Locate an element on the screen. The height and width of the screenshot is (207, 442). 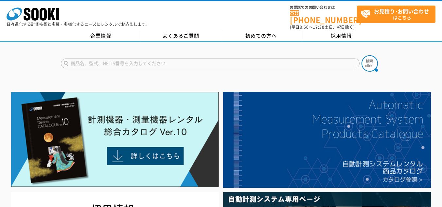
a: 企業情報 is located at coordinates (101, 36).